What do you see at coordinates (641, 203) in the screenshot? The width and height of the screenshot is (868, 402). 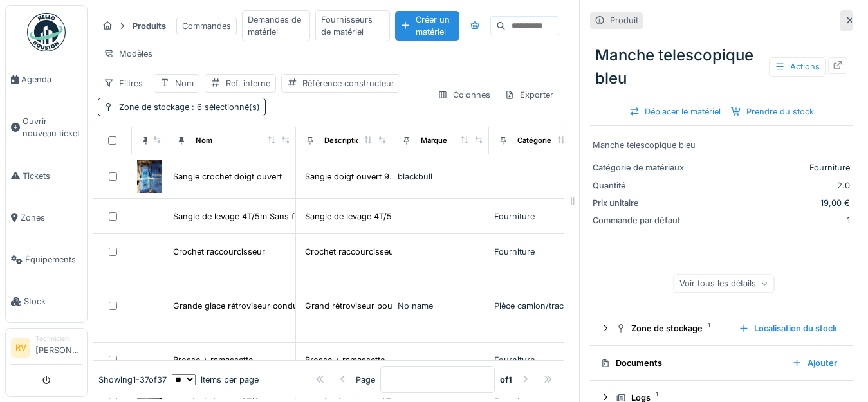 I see `div: Prix unitaire` at bounding box center [641, 203].